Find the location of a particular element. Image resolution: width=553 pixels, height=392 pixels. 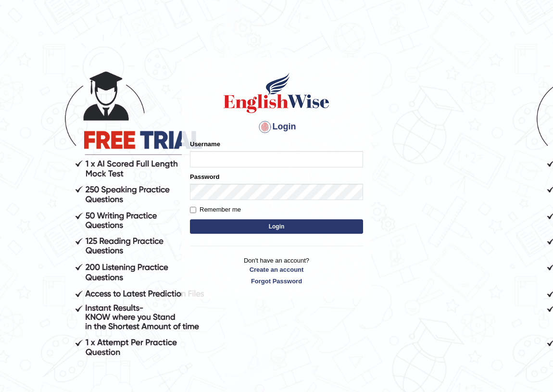

label: Password is located at coordinates (205, 176).